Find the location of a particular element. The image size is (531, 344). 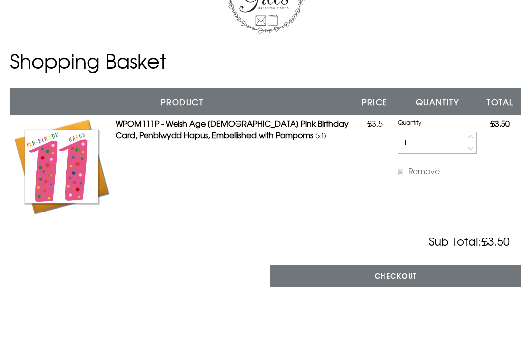

th: Total is located at coordinates (500, 102).